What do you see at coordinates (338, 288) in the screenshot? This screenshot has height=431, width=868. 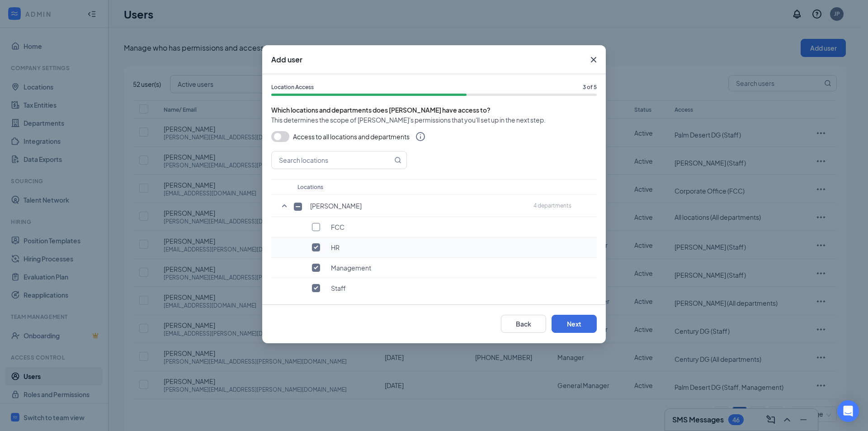 I see `span: Staff` at bounding box center [338, 288].